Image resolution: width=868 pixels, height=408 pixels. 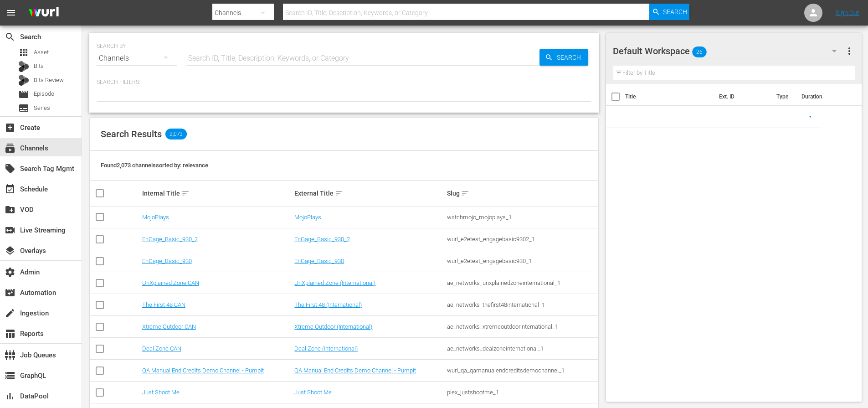 What do you see at coordinates (849, 51) in the screenshot?
I see `button: more_vert` at bounding box center [849, 51].